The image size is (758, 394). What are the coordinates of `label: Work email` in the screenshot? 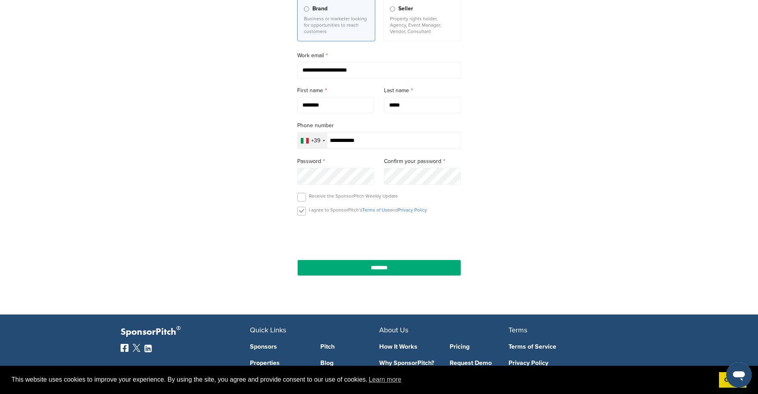 It's located at (379, 56).